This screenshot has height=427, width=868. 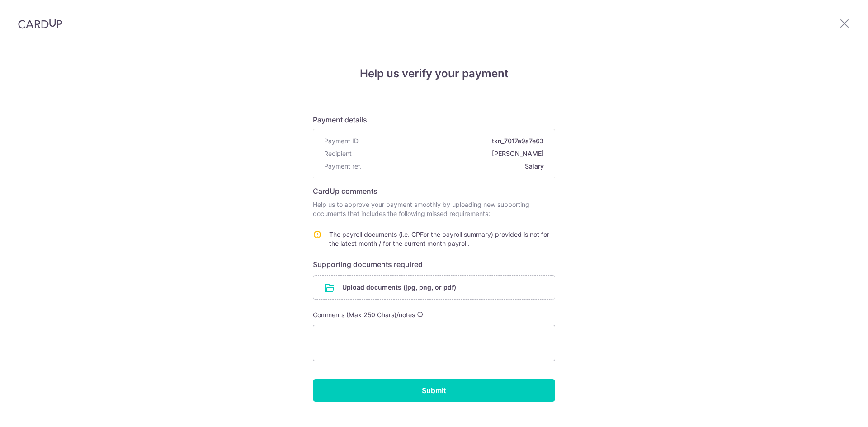 What do you see at coordinates (434, 288) in the screenshot?
I see `div: Upload documents (jpg, png, or pdf)` at bounding box center [434, 288].